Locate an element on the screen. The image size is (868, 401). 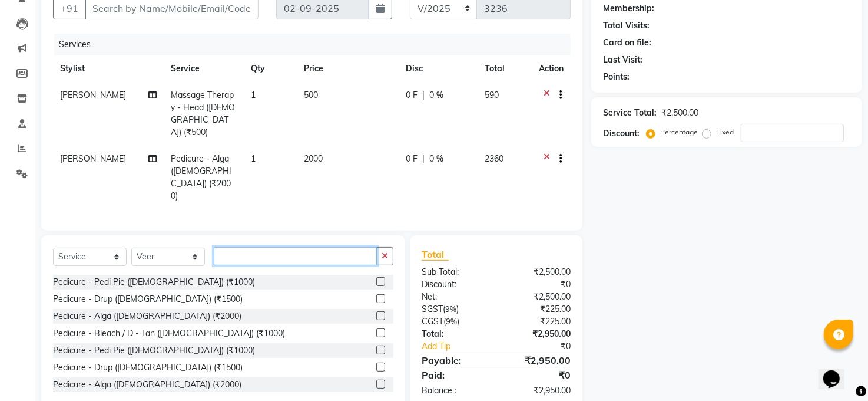
label: Fixed is located at coordinates (725, 132).